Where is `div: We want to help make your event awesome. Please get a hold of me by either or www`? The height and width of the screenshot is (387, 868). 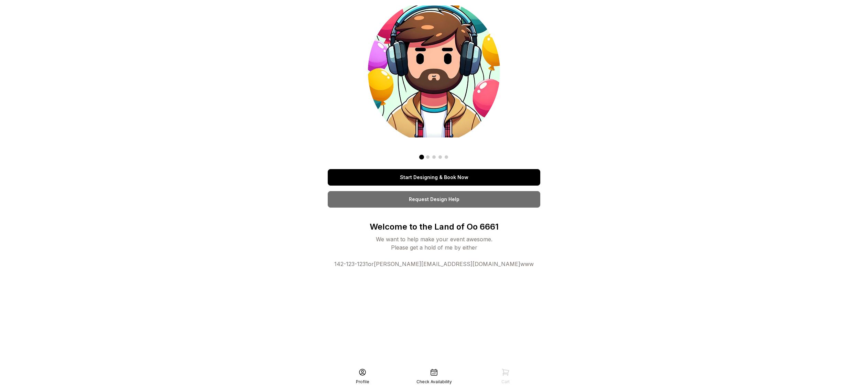 div: We want to help make your event awesome. Please get a hold of me by either or www is located at coordinates (434, 252).